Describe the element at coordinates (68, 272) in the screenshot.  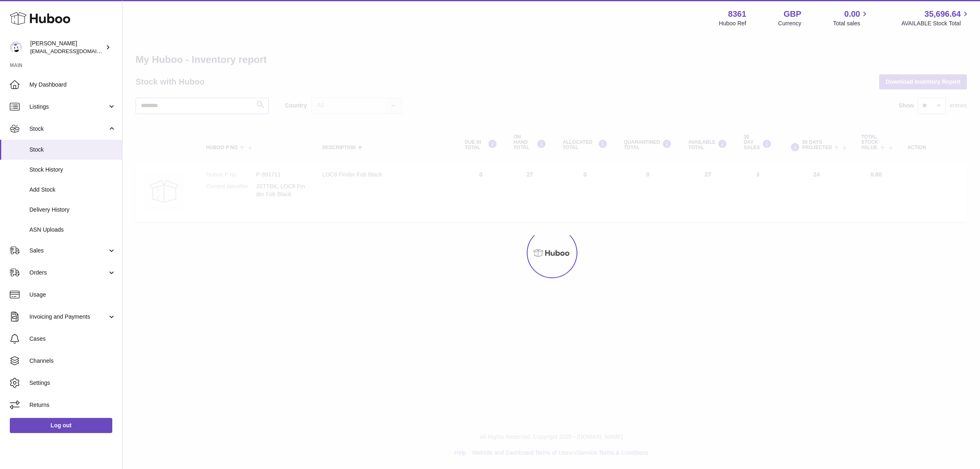
I see `span: Orders` at that location.